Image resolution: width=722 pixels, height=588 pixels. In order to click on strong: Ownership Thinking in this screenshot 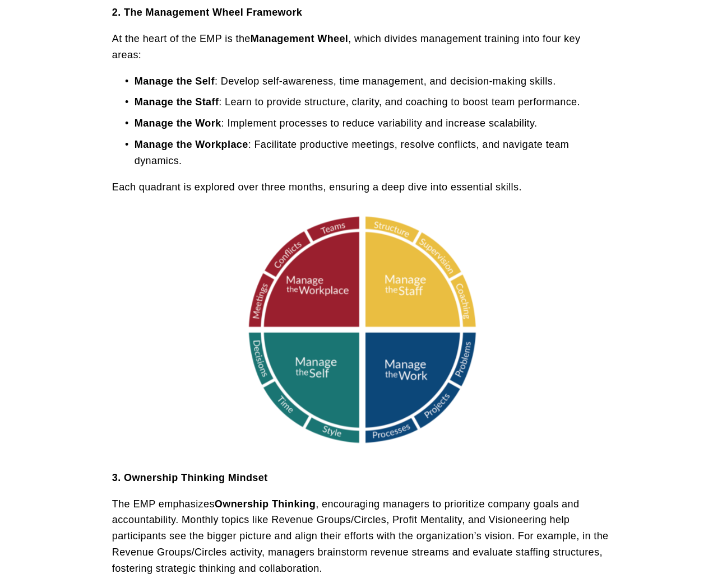, I will do `click(265, 504)`.